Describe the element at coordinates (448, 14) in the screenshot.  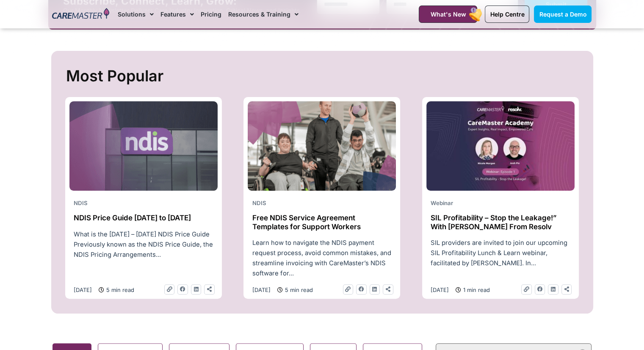
I see `span: What's New` at that location.